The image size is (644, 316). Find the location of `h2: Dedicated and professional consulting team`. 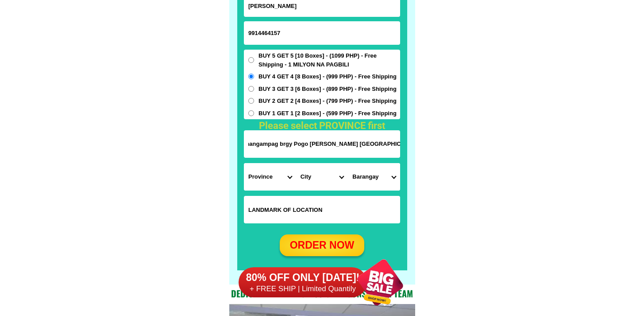

h2: Dedicated and professional consulting team is located at coordinates (322, 293).